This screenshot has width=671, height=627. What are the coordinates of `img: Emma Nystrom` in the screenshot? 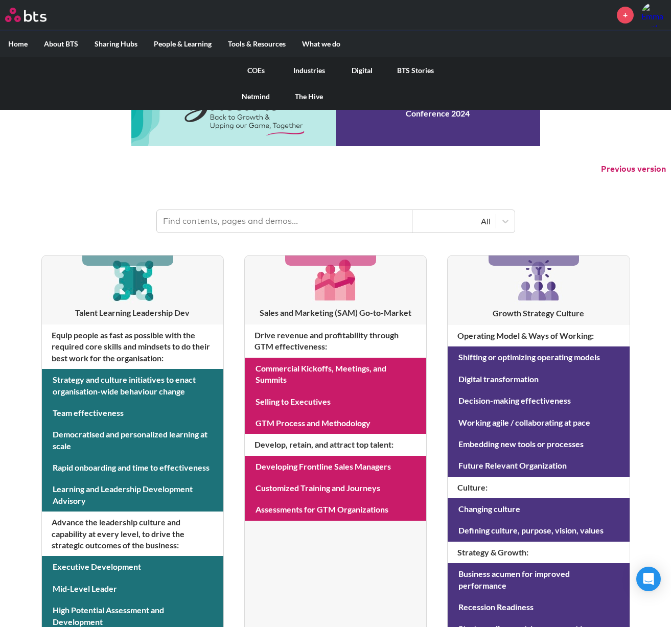 It's located at (654, 15).